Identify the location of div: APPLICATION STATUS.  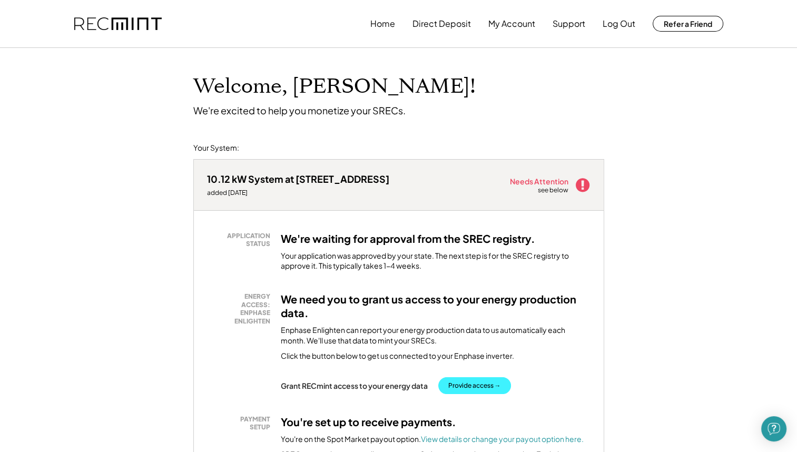
(241, 240).